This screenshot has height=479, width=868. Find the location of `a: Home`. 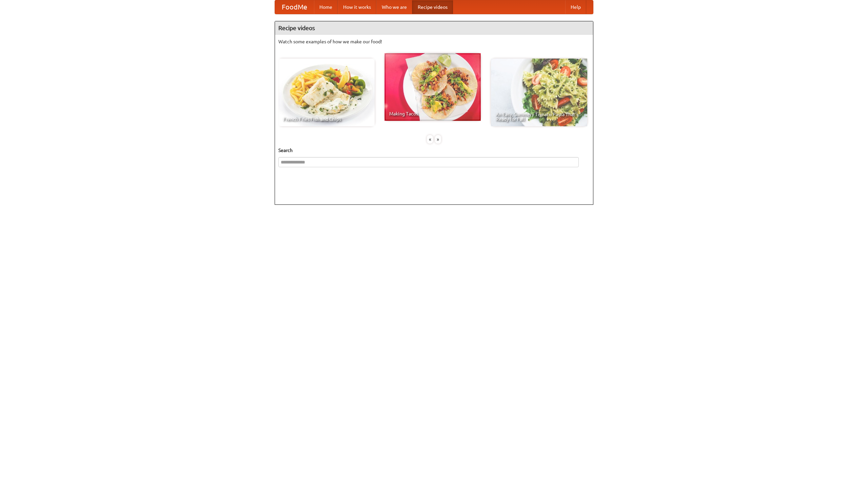

a: Home is located at coordinates (326, 7).